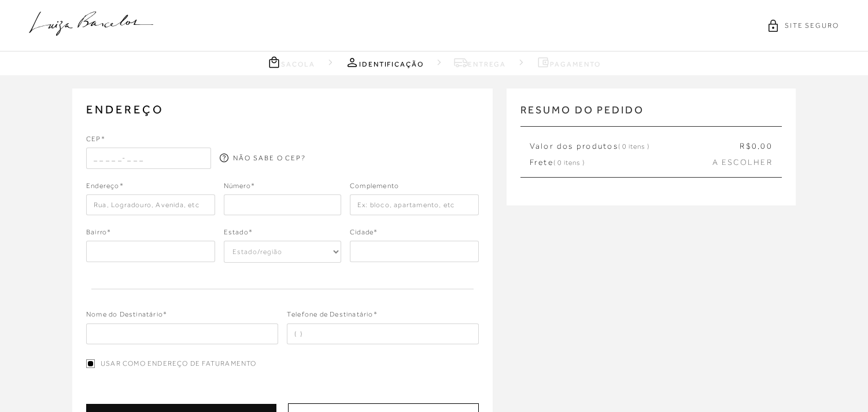  What do you see at coordinates (765, 146) in the screenshot?
I see `span: ,00` at bounding box center [765, 146].